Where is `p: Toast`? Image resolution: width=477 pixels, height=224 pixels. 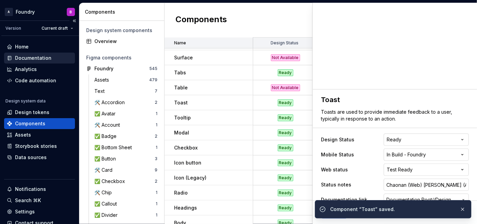 p: Toast is located at coordinates (181, 103).